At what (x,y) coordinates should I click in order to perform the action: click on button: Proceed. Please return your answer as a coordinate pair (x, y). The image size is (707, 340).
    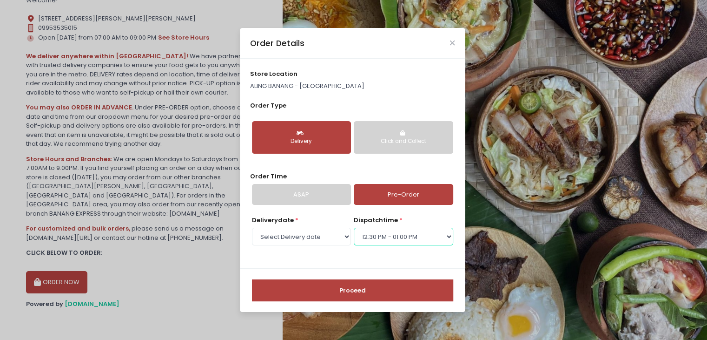
    Looking at the image, I should click on (353, 290).